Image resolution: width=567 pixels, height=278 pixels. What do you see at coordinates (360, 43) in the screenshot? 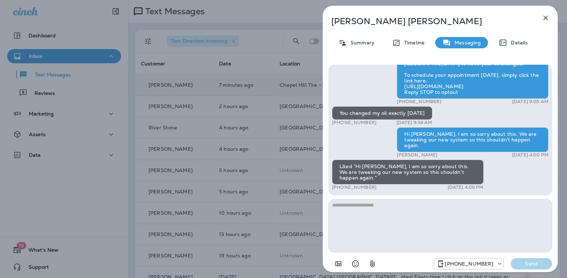
I see `p: Summary` at bounding box center [360, 43].